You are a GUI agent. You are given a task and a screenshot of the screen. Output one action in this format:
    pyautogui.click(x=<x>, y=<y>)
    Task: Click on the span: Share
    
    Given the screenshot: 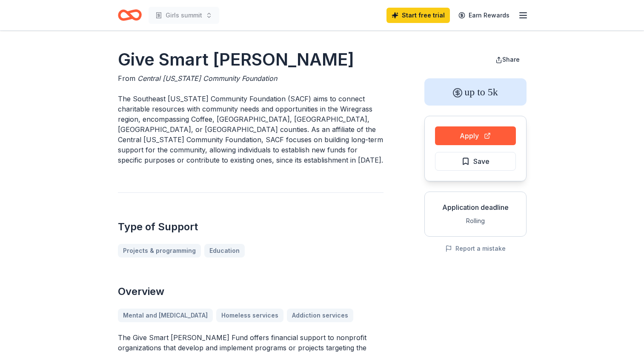 What is the action you would take?
    pyautogui.click(x=511, y=59)
    